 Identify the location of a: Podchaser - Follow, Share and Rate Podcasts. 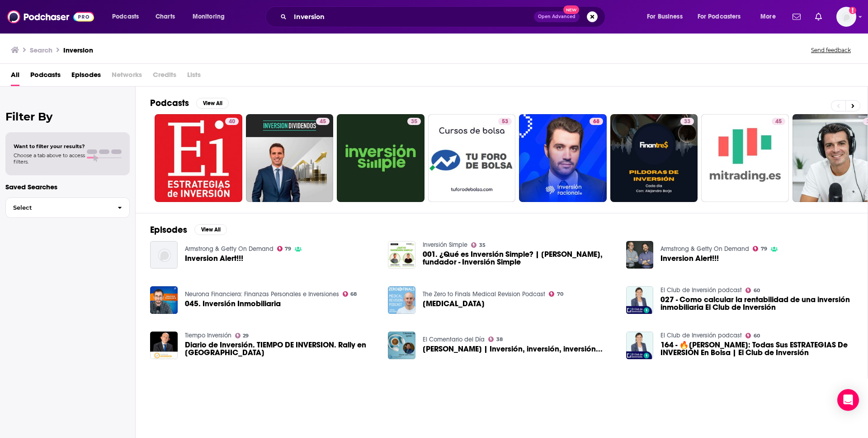
(50, 17).